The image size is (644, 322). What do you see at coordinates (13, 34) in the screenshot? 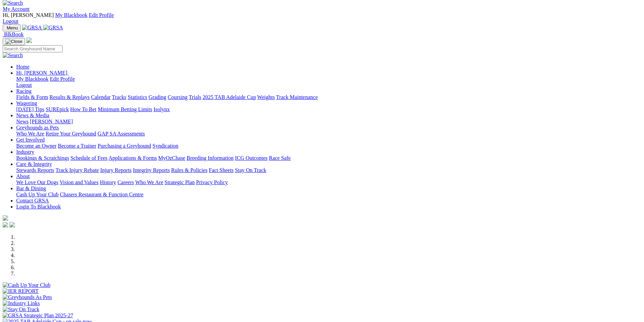
I see `a: BlkBook` at bounding box center [13, 34].